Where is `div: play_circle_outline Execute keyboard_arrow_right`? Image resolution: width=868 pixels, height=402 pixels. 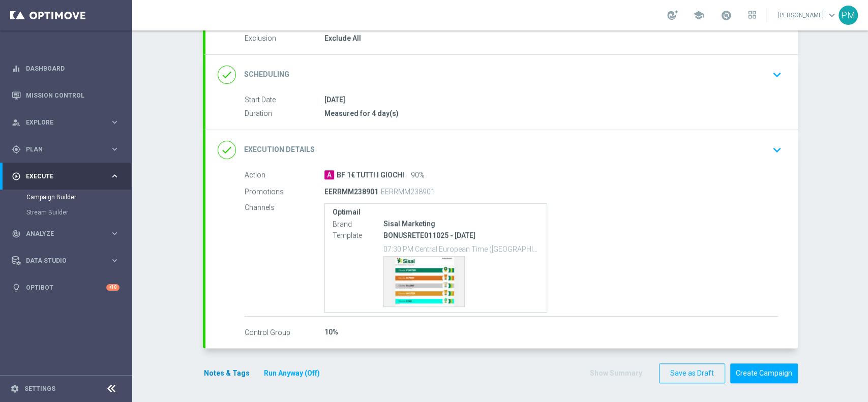 div: play_circle_outline Execute keyboard_arrow_right is located at coordinates (65, 176).